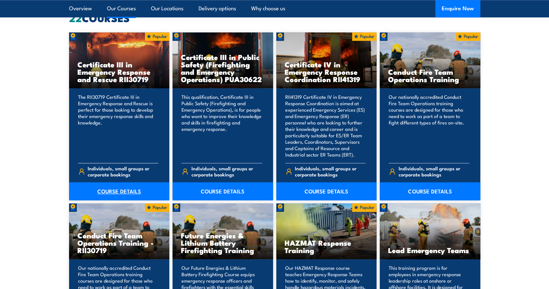 This screenshot has width=549, height=289. Describe the element at coordinates (118, 126) in the screenshot. I see `p: The RII30719 Certificate III in Emergency Response and Rescue is perfect for those looking to dev...` at that location.